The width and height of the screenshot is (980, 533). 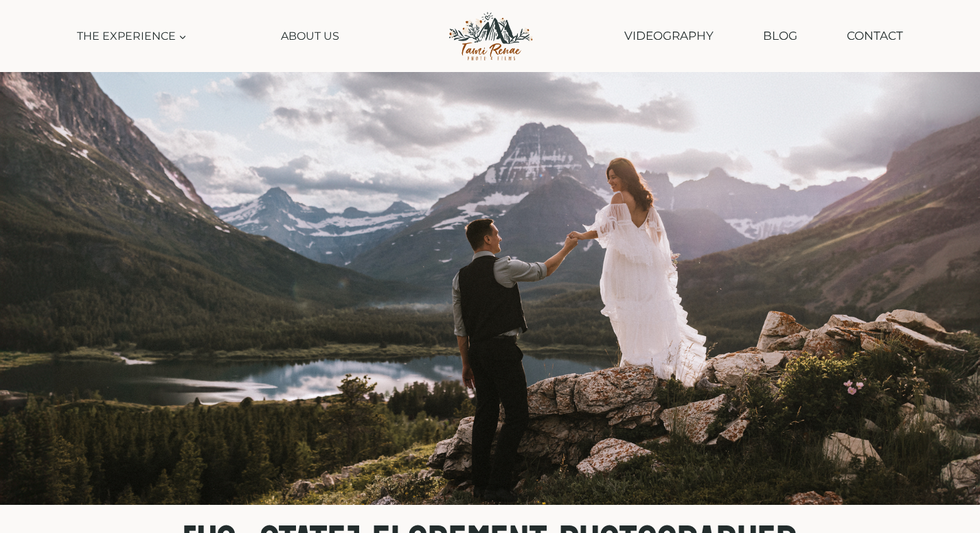 I want to click on a: Blog, so click(x=780, y=36).